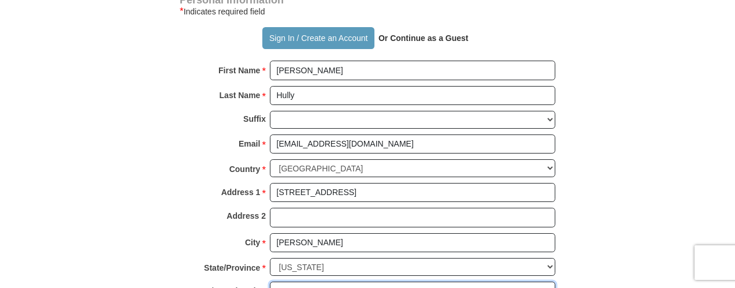  I want to click on strong: Address 1, so click(241, 192).